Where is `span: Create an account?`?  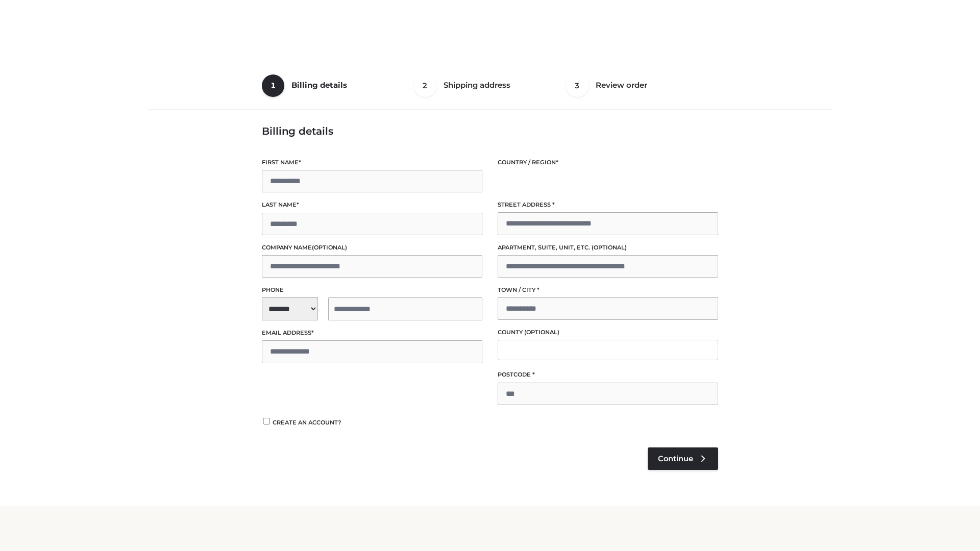 span: Create an account? is located at coordinates (307, 423).